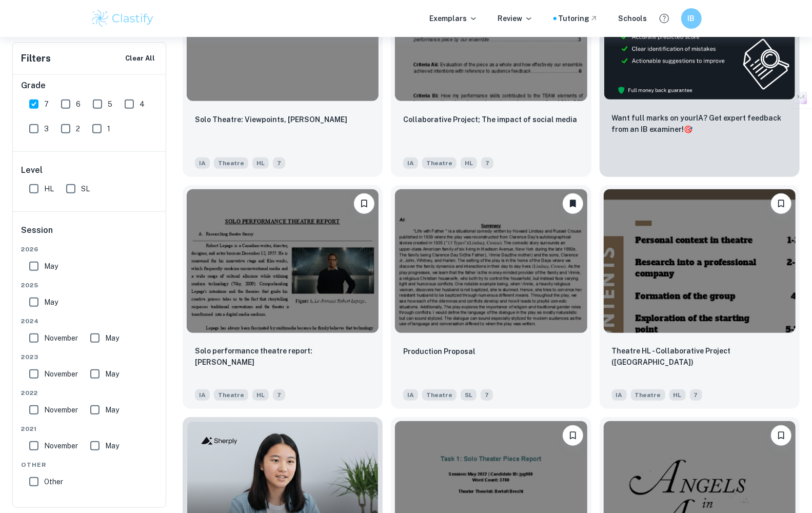 Image resolution: width=812 pixels, height=513 pixels. What do you see at coordinates (108, 128) in the screenshot?
I see `span: 1` at bounding box center [108, 128].